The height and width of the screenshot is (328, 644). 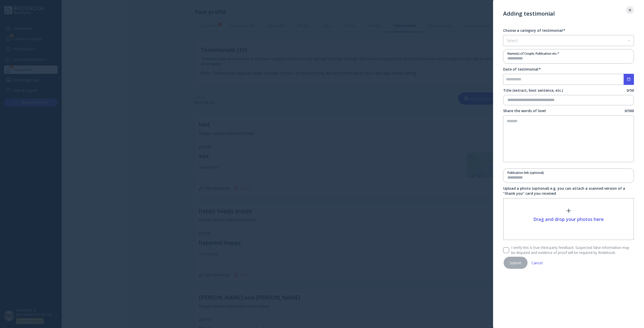 What do you see at coordinates (515, 262) in the screenshot?
I see `div: Submit` at bounding box center [515, 262].